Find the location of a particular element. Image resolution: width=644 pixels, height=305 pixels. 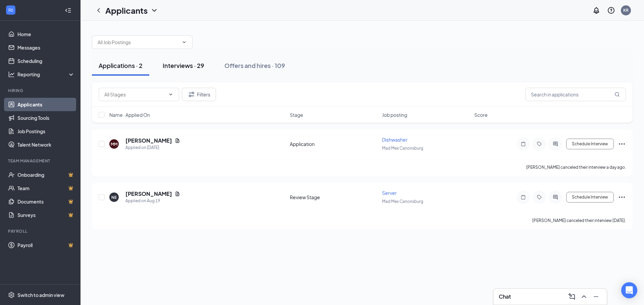

span: Job posting is located at coordinates (394, 115).